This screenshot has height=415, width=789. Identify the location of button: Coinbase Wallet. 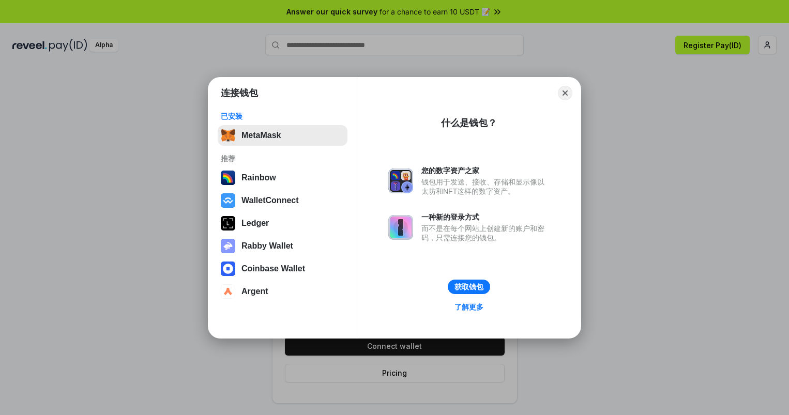
(282, 269).